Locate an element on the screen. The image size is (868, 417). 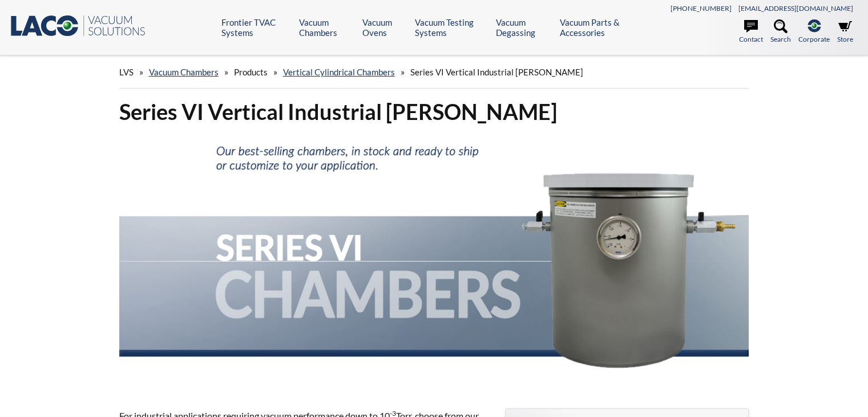
a: Search is located at coordinates (781, 32).